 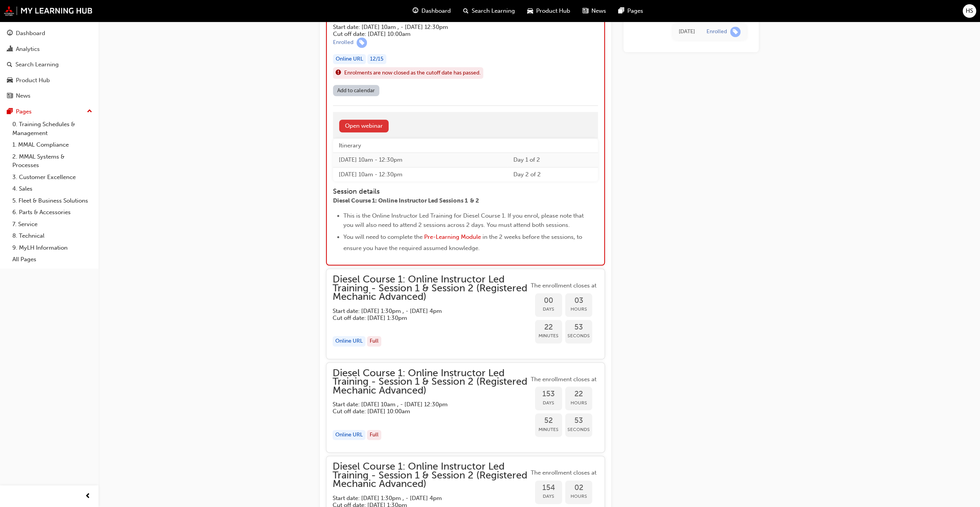 I want to click on a: 4. Sales, so click(x=52, y=189).